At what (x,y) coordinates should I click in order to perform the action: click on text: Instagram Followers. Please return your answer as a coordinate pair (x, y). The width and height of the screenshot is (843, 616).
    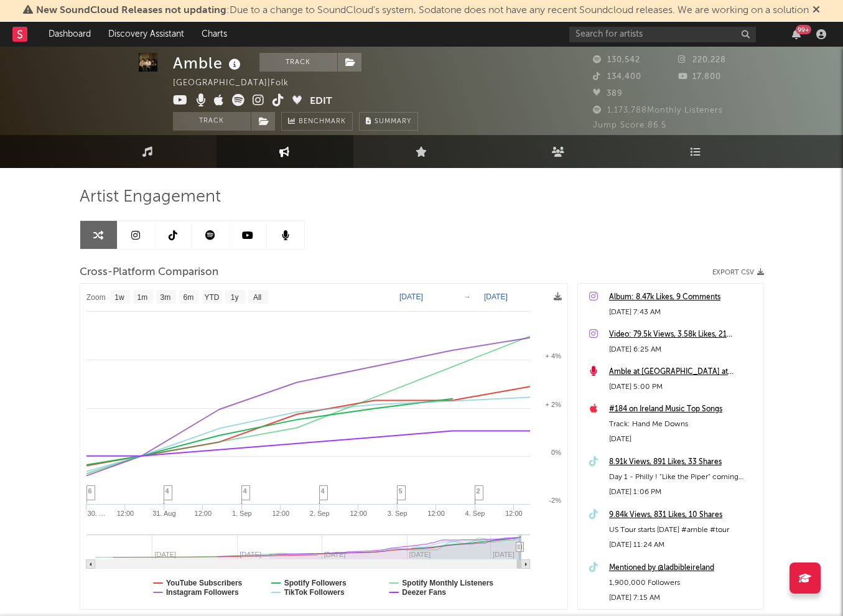
    Looking at the image, I should click on (202, 592).